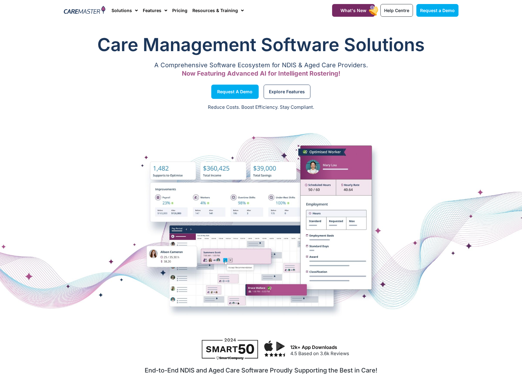 Image resolution: width=522 pixels, height=379 pixels. Describe the element at coordinates (287, 92) in the screenshot. I see `span: Explore Features` at that location.